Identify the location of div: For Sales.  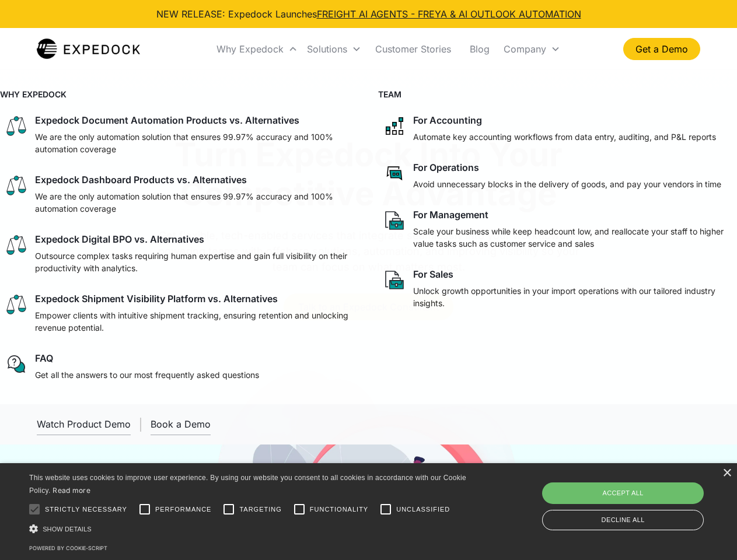
(433, 274).